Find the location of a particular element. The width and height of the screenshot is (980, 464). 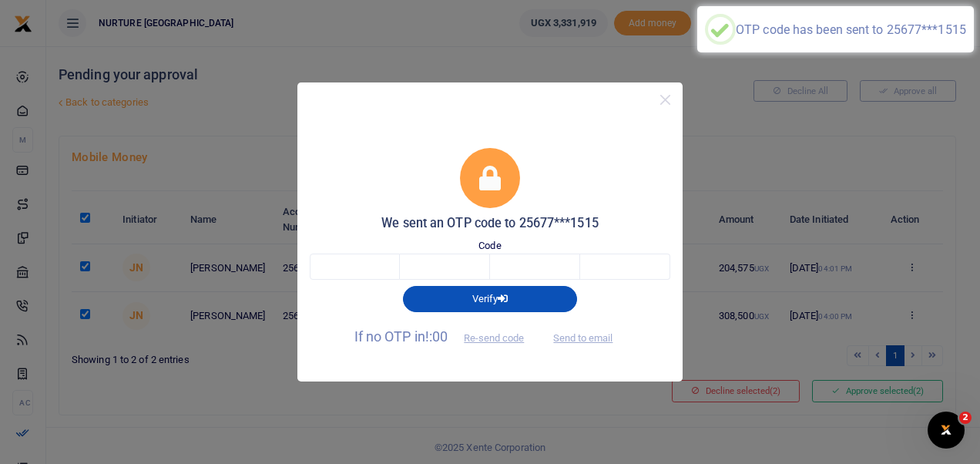

label: Code is located at coordinates (490, 246).